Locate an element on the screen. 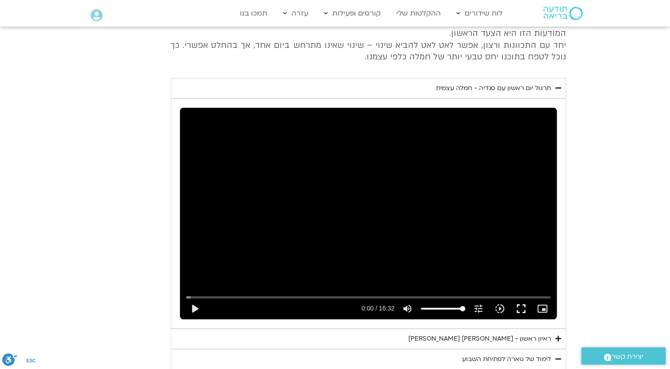  p: המודעות הזו היא הצעד הראשון. יחד עם התכוונות ורצון, אפשר לאט לאט להביא שינוי – שינוי שאינו מתרחש ... is located at coordinates (368, 45).